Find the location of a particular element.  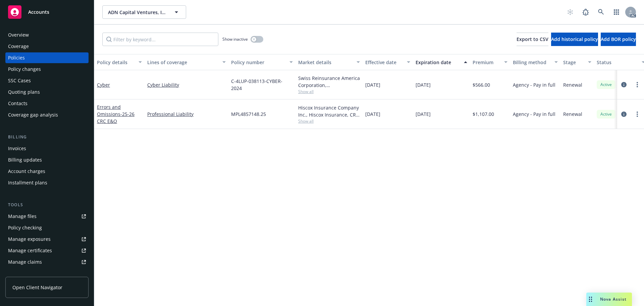

div: Invoices is located at coordinates (17, 148).